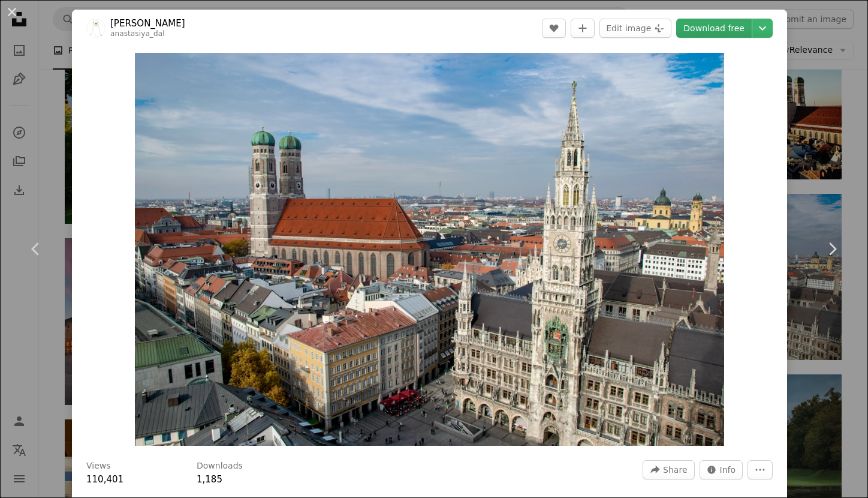 The width and height of the screenshot is (868, 498). Describe the element at coordinates (554, 28) in the screenshot. I see `button: Like` at that location.